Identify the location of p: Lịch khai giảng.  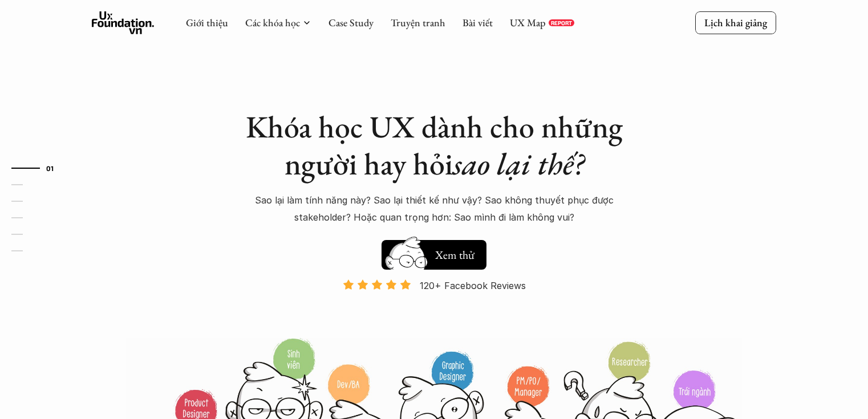
(736, 22).